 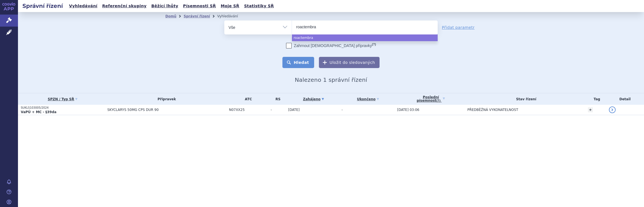 What do you see at coordinates (313, 100) in the screenshot?
I see `a: Zahájeno` at bounding box center [313, 100].